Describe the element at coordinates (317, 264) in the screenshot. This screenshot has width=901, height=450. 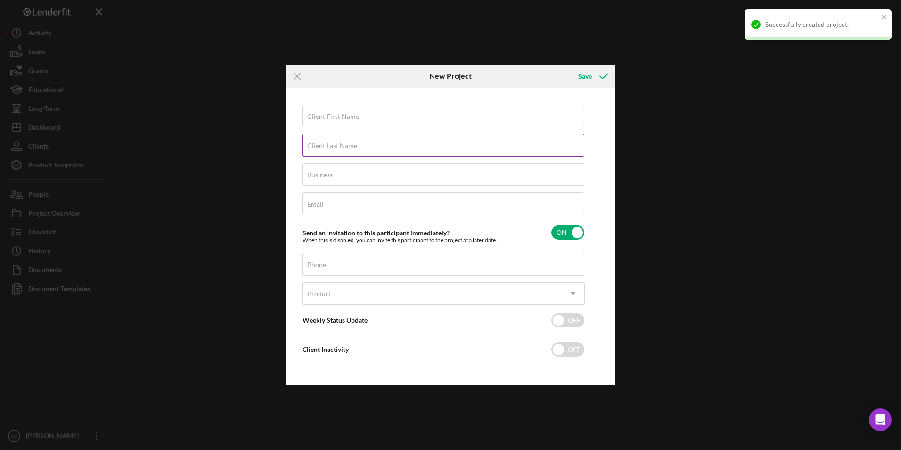
I see `label: Phone` at that location.